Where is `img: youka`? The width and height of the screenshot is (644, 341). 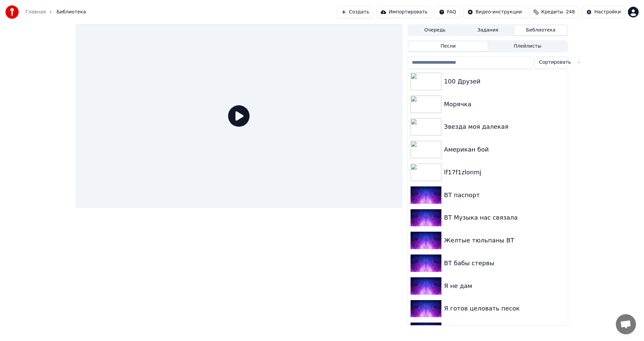
img: youka is located at coordinates (12, 12).